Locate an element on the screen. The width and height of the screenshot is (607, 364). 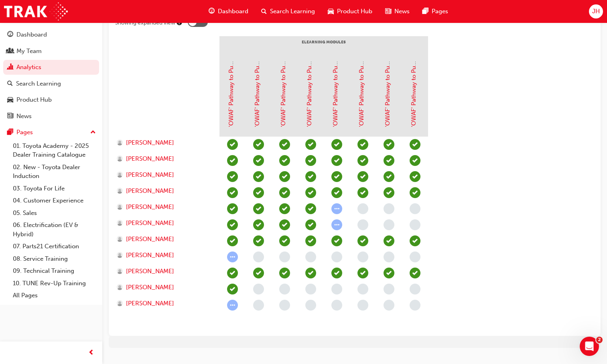
span: people-icon is located at coordinates (10, 51).